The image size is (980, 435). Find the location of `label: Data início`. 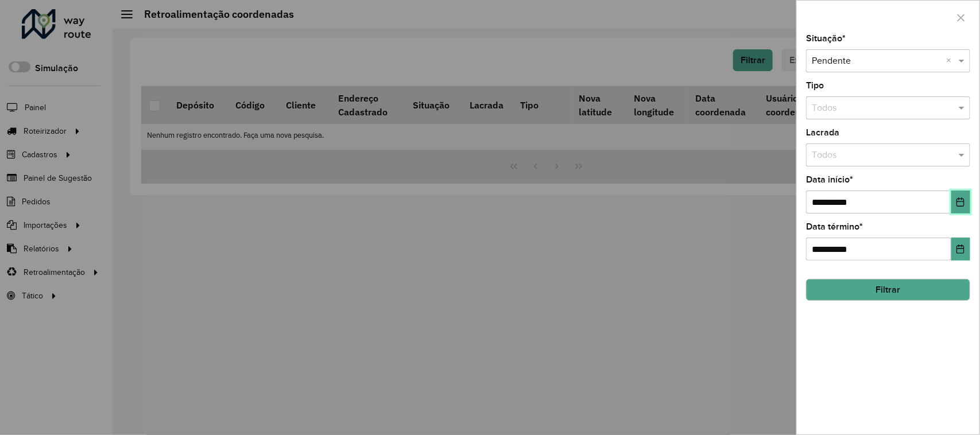

label: Data início is located at coordinates (829, 179).